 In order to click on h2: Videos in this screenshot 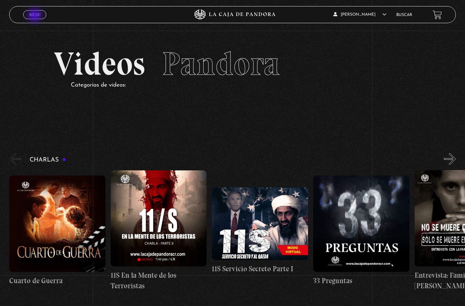, I will do `click(232, 64)`.